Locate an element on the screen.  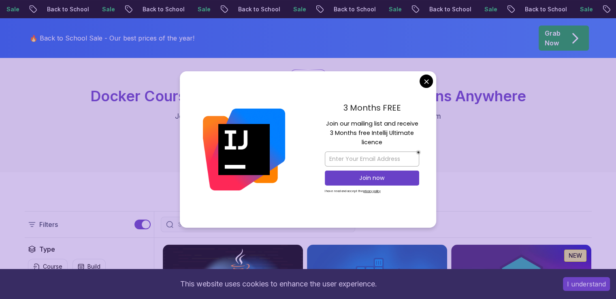
p: Build is located at coordinates (94, 266).